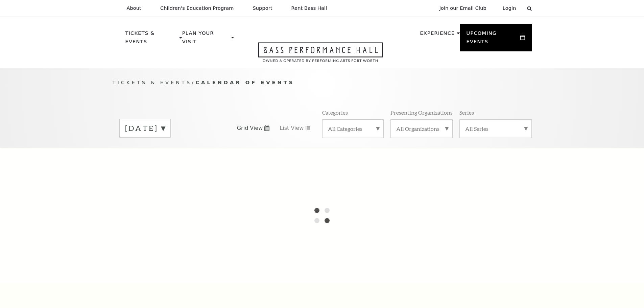  Describe the element at coordinates (437, 35) in the screenshot. I see `p: Experience` at that location.